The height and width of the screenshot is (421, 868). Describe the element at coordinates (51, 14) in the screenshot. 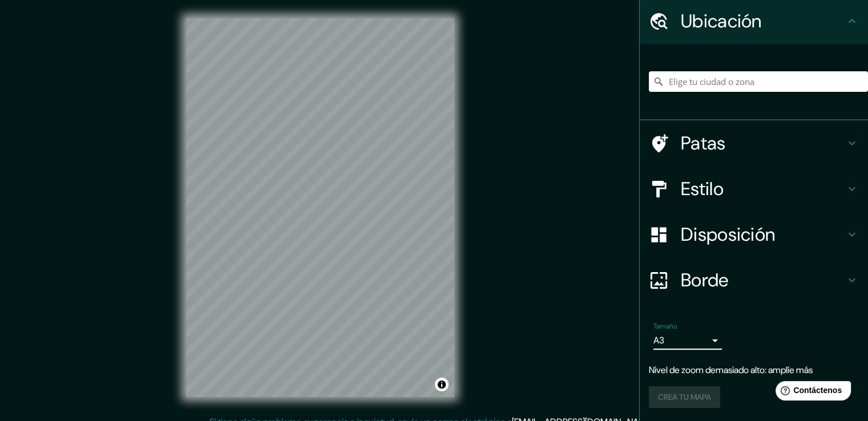

I see `font: Contáctenos` at that location.